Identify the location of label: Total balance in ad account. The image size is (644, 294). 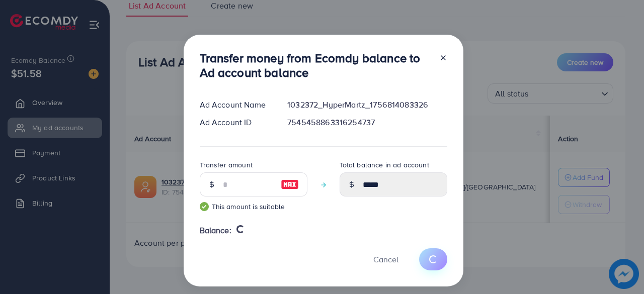
(384, 165).